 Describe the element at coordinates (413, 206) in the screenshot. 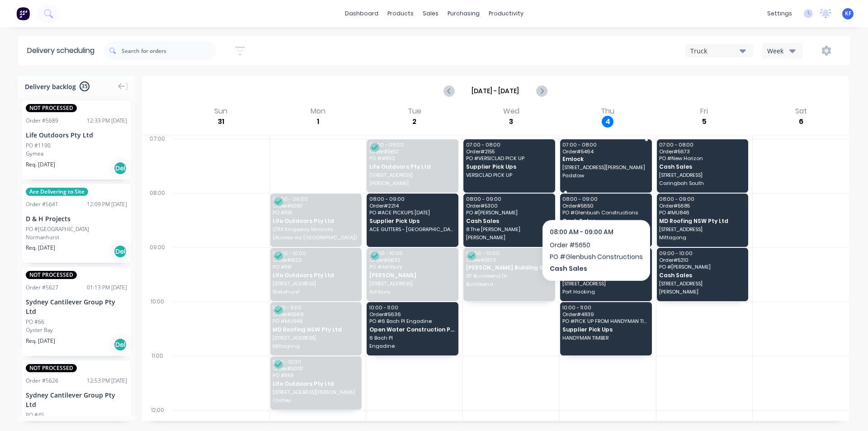

I see `span: Order # 2214` at that location.